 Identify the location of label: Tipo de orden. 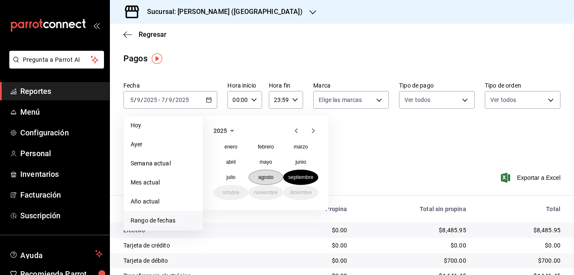
(522, 85).